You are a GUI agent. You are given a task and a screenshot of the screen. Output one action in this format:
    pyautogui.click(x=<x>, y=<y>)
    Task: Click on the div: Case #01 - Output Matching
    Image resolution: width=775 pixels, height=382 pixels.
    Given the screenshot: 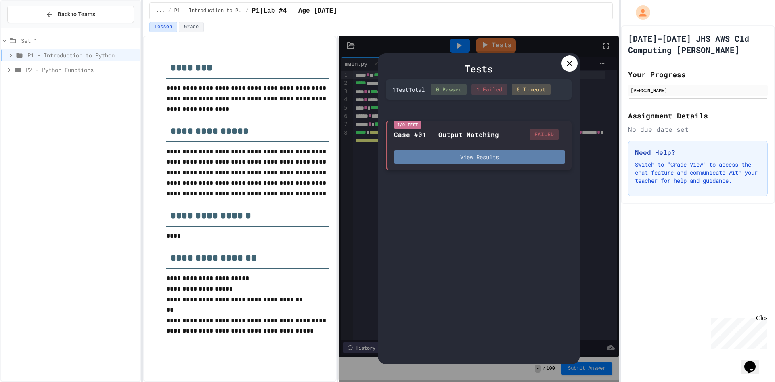 What is the action you would take?
    pyautogui.click(x=447, y=134)
    